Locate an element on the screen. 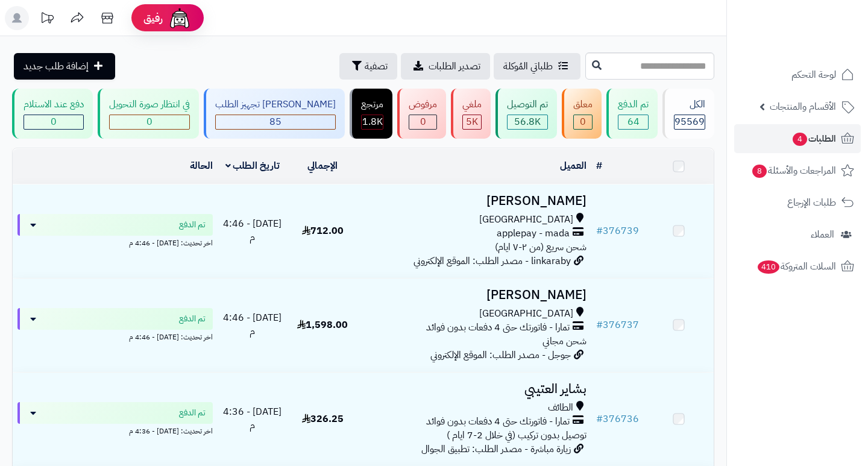  span: جوجل - مصدر الطلب: الموقع الإلكتروني is located at coordinates (501, 355).